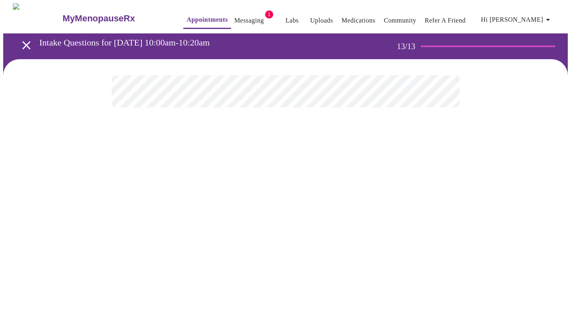  What do you see at coordinates (358, 21) in the screenshot?
I see `a: Medications` at bounding box center [358, 21].